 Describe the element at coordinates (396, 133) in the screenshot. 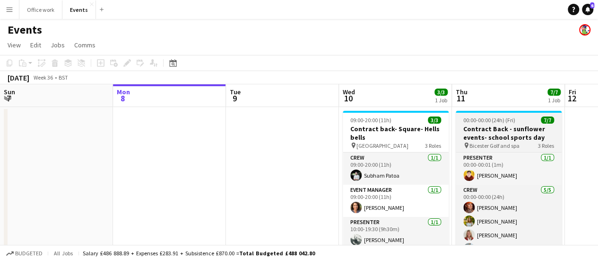

I see `h3: Contract back- Square- Hells bells` at that location.